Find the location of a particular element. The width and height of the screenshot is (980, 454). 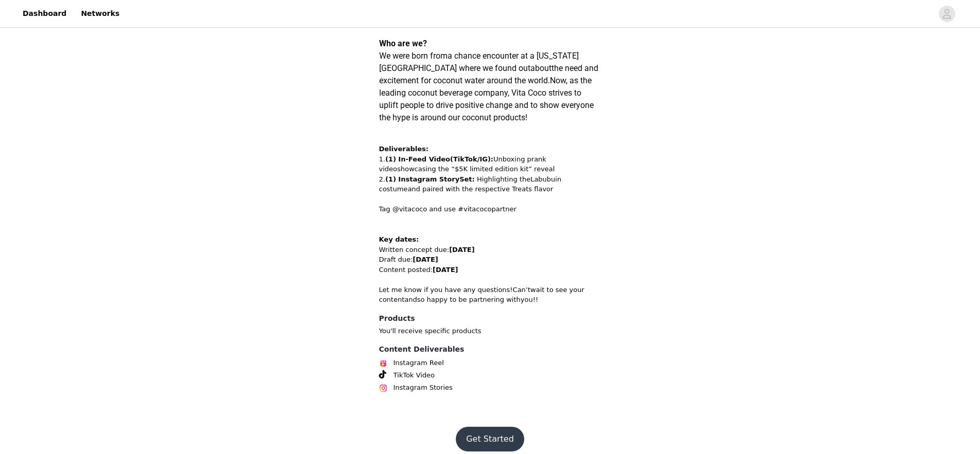

span: strives to uplift people to drive positive change and to show everyone the hype is around our coc... is located at coordinates (486, 105).